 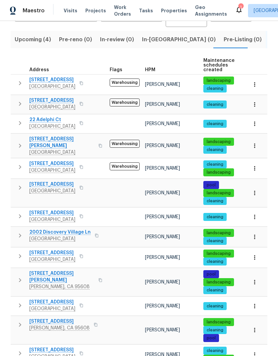 What do you see at coordinates (33, 40) in the screenshot?
I see `span: Upcoming (4)` at bounding box center [33, 40].